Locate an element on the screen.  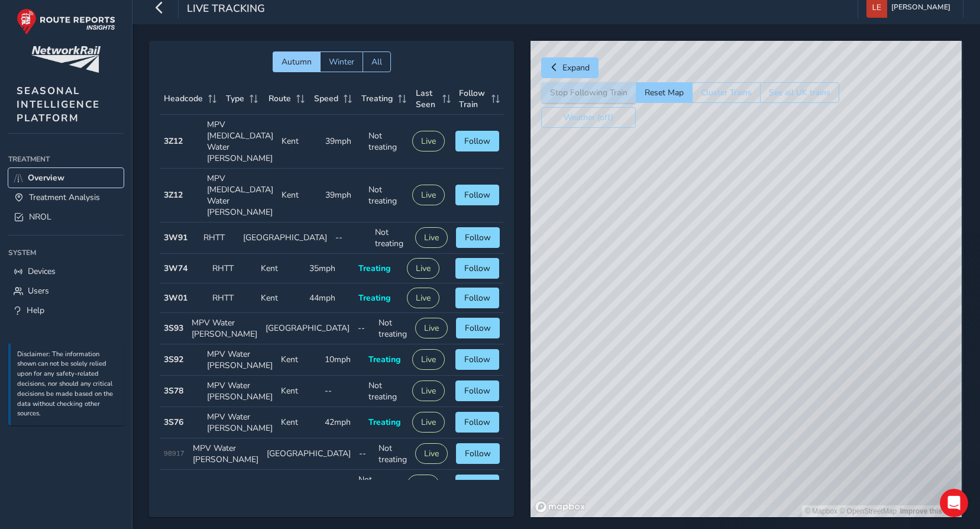
button: See all UK trains is located at coordinates (799, 92).